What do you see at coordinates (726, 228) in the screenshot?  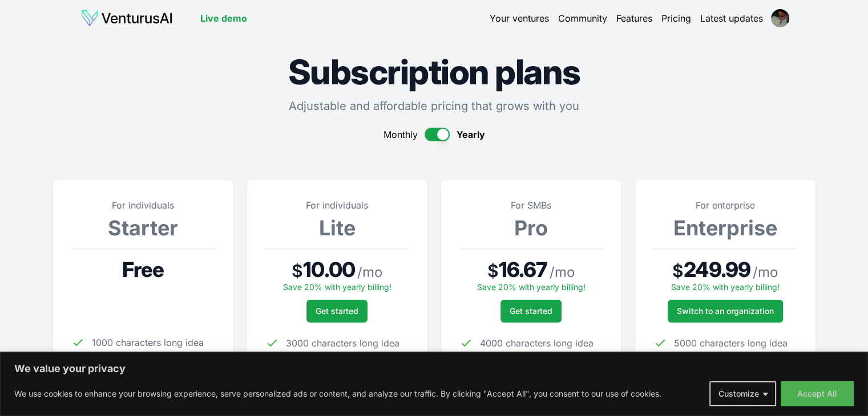 I see `h3: Enterprise` at bounding box center [726, 228].